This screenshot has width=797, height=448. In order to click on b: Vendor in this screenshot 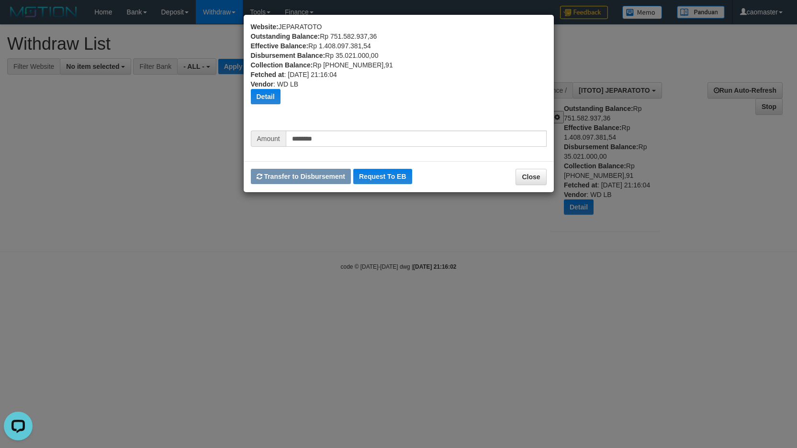, I will do `click(262, 84)`.